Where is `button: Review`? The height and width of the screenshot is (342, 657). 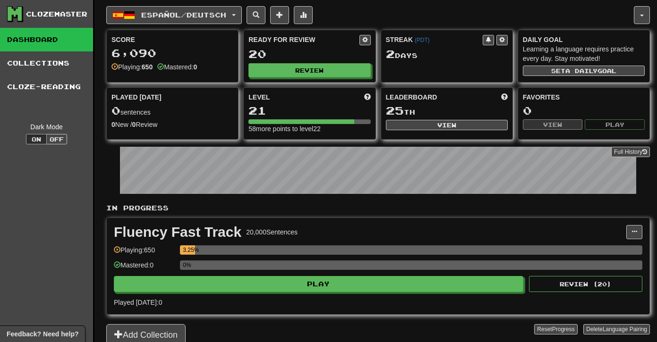
button: Review is located at coordinates (309, 70).